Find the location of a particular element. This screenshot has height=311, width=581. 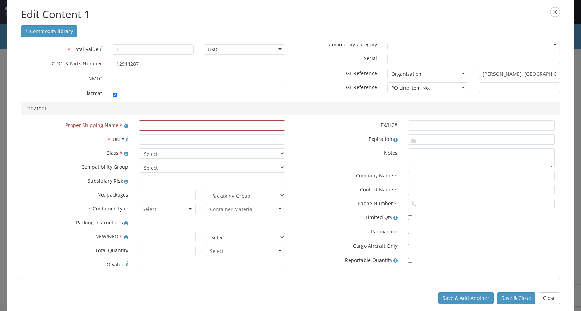

div: USD is located at coordinates (213, 50).